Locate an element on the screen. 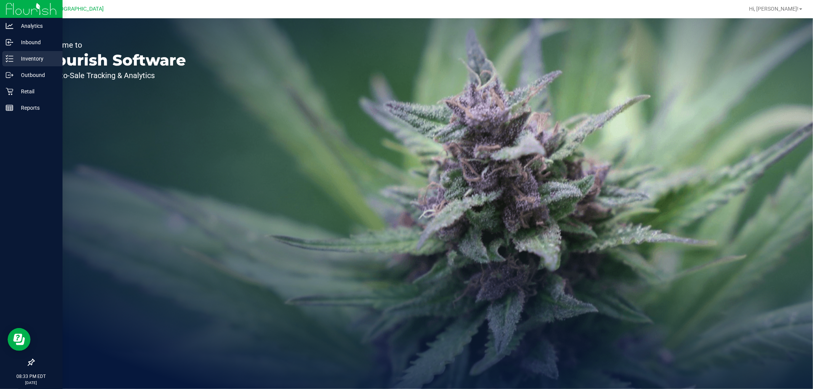 The image size is (813, 389). inline-svg: Analytics is located at coordinates (10, 26).